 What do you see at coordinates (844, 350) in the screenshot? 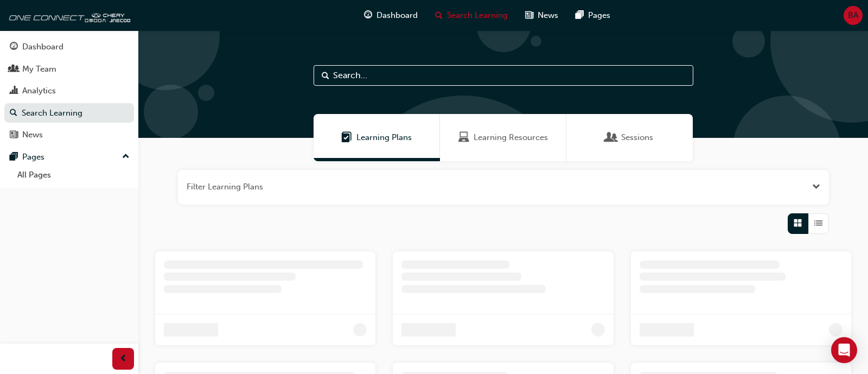
I see `div: Open Intercom Messenger` at bounding box center [844, 350].